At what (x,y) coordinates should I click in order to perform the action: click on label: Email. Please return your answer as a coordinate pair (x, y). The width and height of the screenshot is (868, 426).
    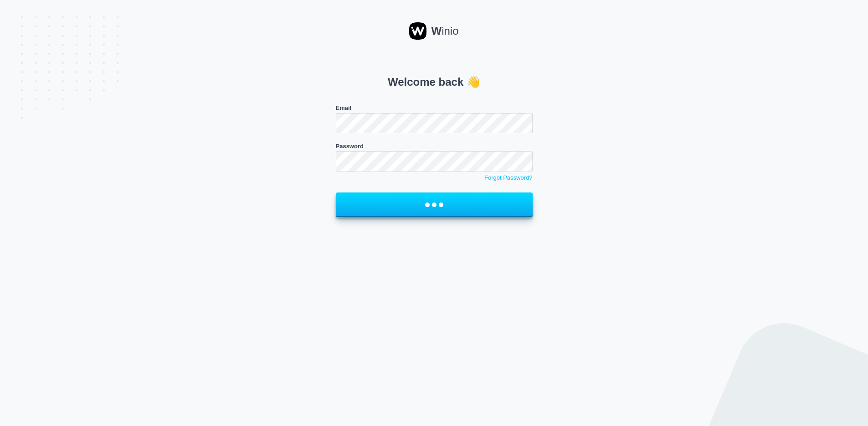
    Looking at the image, I should click on (344, 108).